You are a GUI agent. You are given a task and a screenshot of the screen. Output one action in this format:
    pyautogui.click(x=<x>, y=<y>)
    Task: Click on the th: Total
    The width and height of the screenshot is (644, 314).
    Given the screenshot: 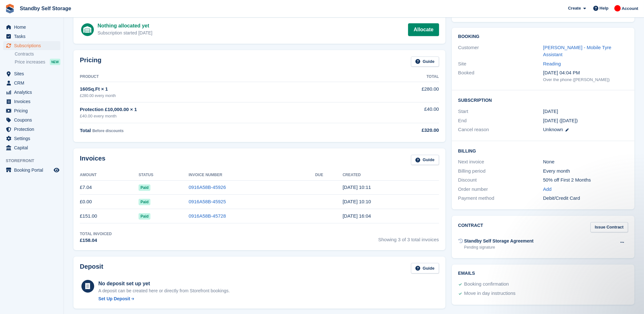 What is the action you would take?
    pyautogui.click(x=397, y=77)
    